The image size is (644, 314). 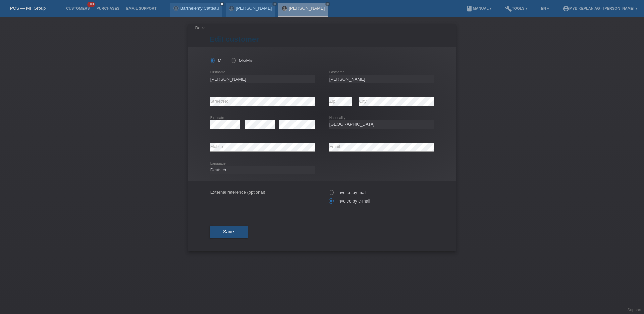 What do you see at coordinates (331, 203) in the screenshot?
I see `input: Invoice by e-mail` at bounding box center [331, 203].